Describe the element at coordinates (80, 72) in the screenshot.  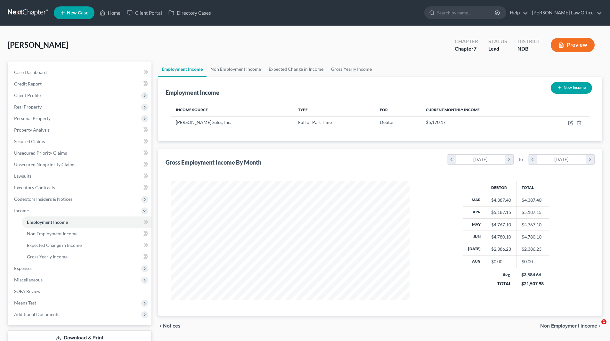
I see `a: Case Dashboard` at that location.